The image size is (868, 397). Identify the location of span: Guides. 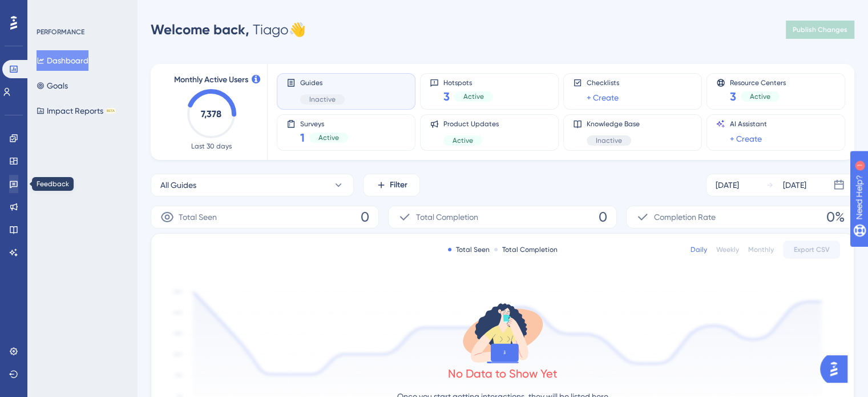
(323, 83).